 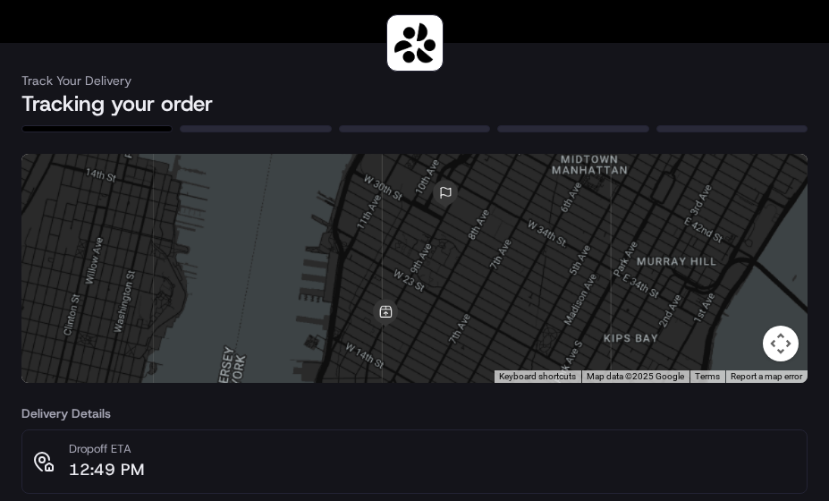 I want to click on p: Dropoff ETA, so click(x=106, y=449).